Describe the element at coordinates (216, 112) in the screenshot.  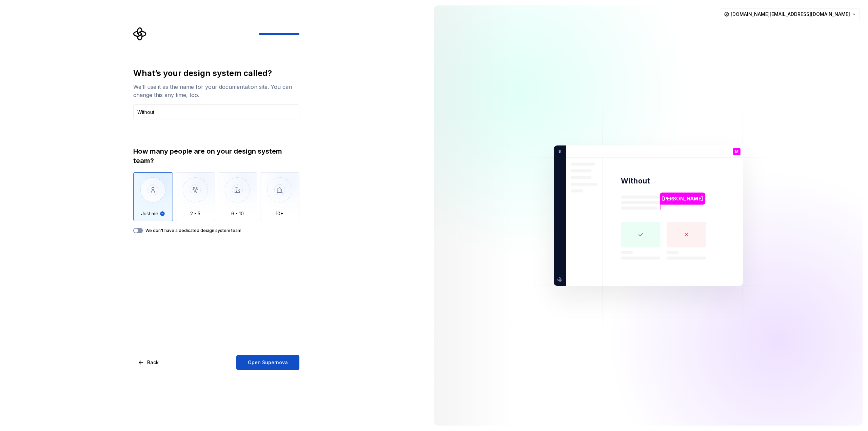
I see `input: Design system name` at that location.